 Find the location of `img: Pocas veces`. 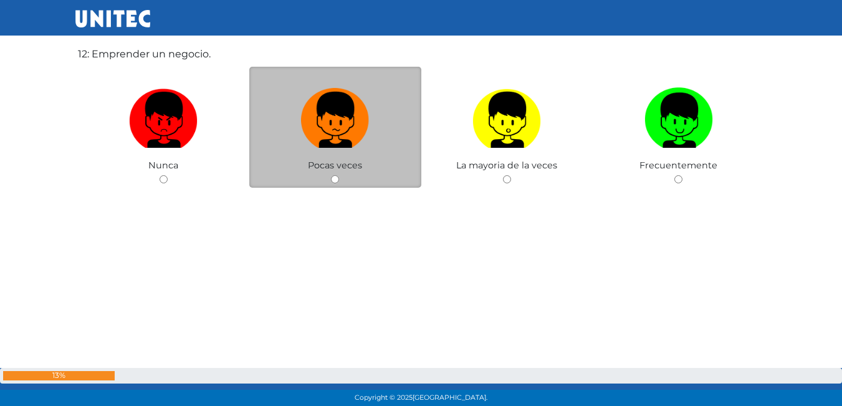

img: Pocas veces is located at coordinates (335, 115).